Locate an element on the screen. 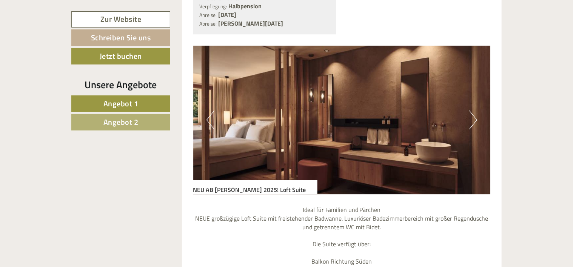  div: Guten Tag, wie können wir Ihnen helfen? is located at coordinates (63, 32).